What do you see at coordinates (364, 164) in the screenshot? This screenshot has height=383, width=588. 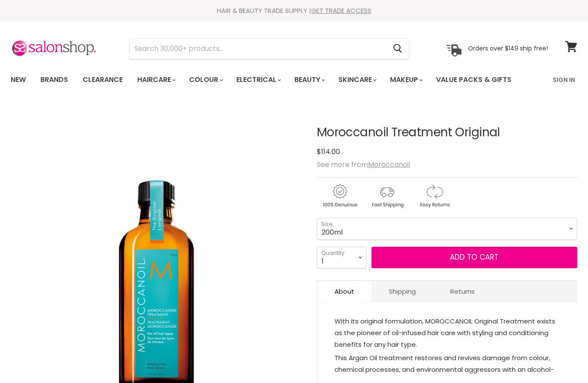 I see `span: See more from` at bounding box center [364, 164].